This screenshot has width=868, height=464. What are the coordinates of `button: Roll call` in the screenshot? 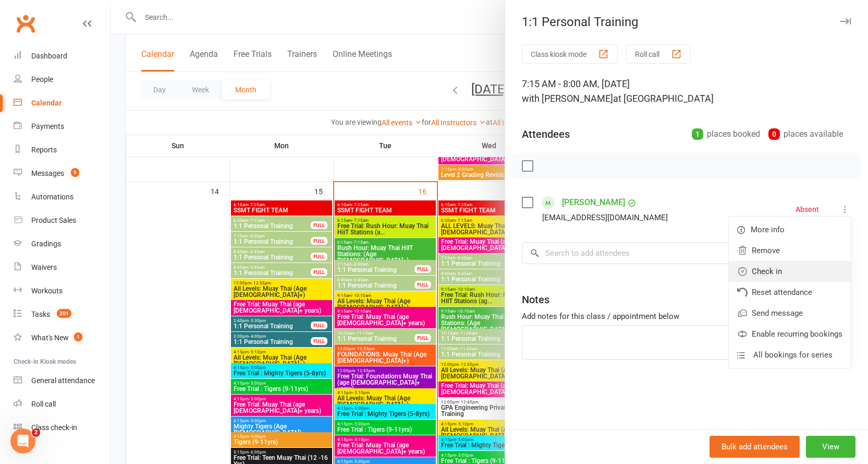 It's located at (659, 54).